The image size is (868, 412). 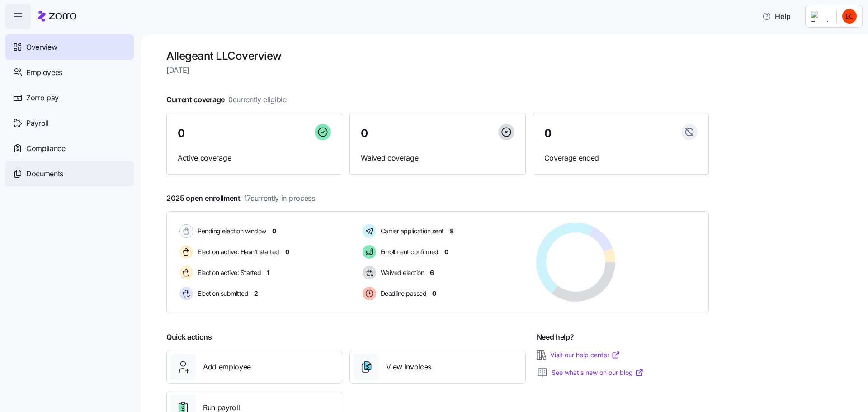 What do you see at coordinates (70, 47) in the screenshot?
I see `a: Overview` at bounding box center [70, 47].